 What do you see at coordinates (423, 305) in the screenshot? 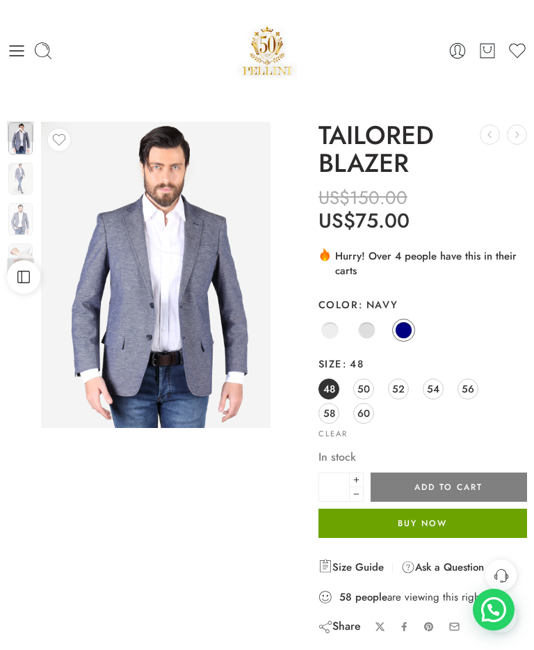
I see `label: Color` at bounding box center [423, 305].